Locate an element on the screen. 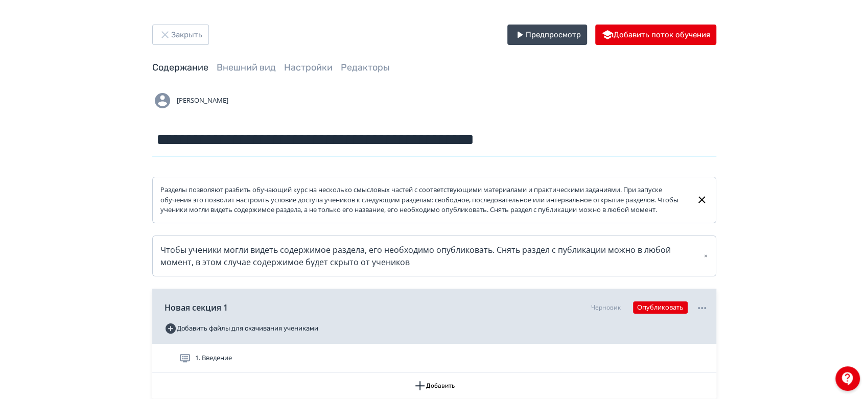 This screenshot has height=399, width=868. div: Разделы позволяют разбить обучающий курс на несколько смысловых частей с соответствующими материа... is located at coordinates (424, 200).